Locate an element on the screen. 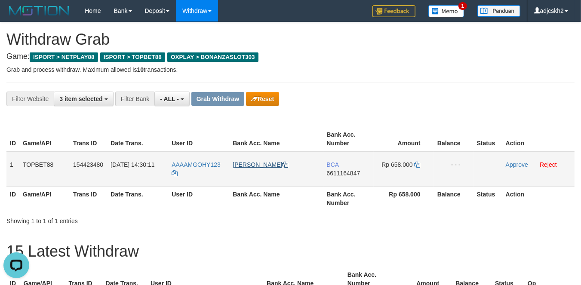 The height and width of the screenshot is (285, 581). img: MOTION_logo.png is located at coordinates (39, 11).